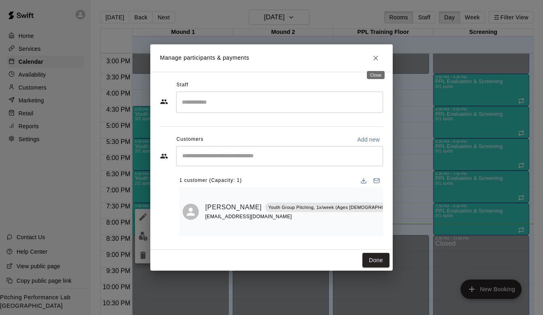  Describe the element at coordinates (279, 102) in the screenshot. I see `div: Search staff` at that location.